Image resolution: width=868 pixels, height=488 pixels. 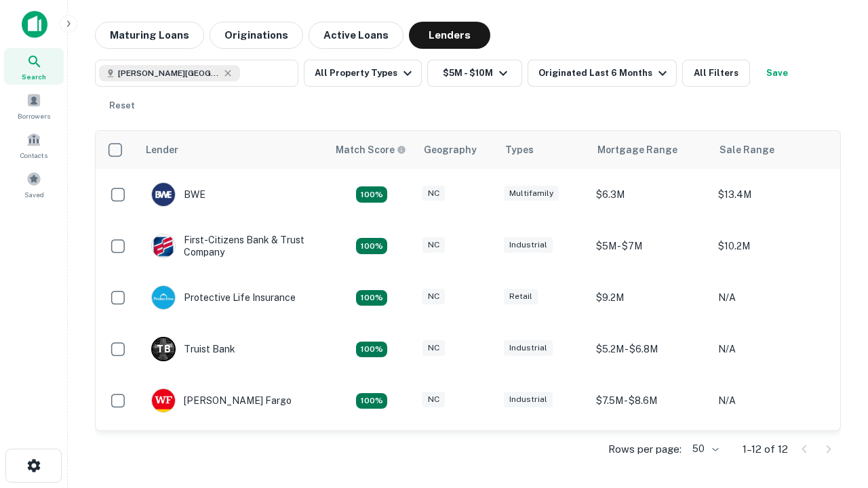 What do you see at coordinates (772, 150) in the screenshot?
I see `th: Sale Range` at bounding box center [772, 150].